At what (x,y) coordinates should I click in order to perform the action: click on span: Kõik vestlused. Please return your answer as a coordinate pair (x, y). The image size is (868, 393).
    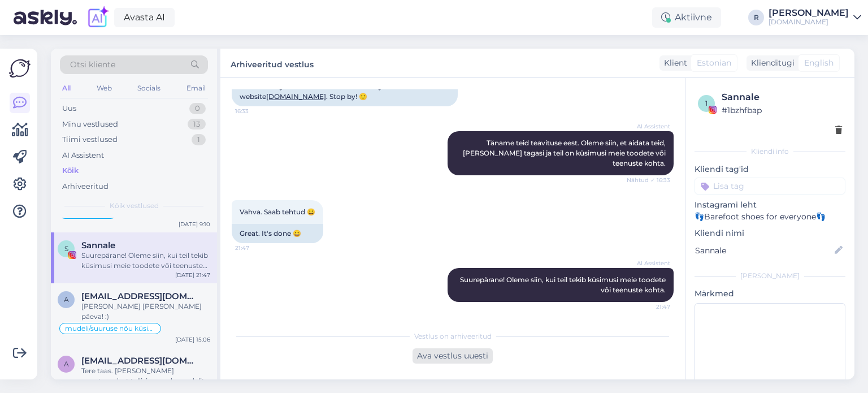
    Looking at the image, I should click on (134, 206).